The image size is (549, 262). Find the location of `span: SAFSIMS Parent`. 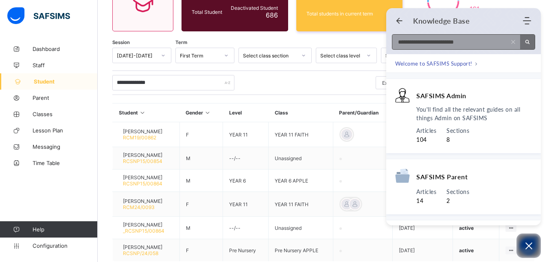

span: SAFSIMS Parent is located at coordinates (442, 176).